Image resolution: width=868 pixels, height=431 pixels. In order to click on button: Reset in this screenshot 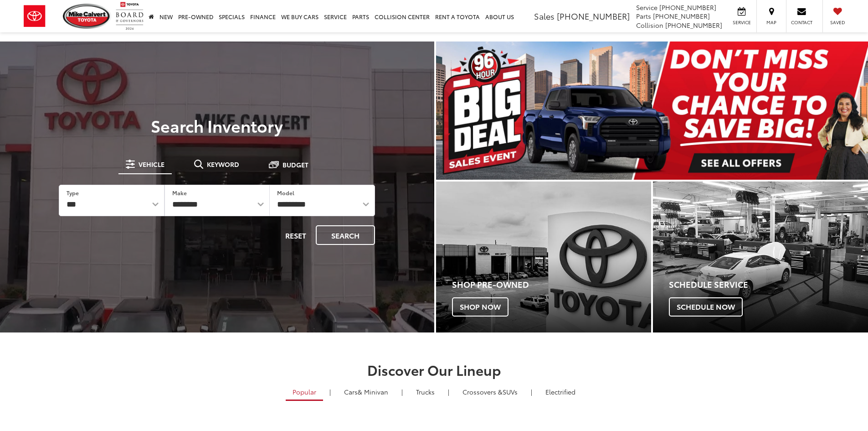, I will do `click(296, 234)`.